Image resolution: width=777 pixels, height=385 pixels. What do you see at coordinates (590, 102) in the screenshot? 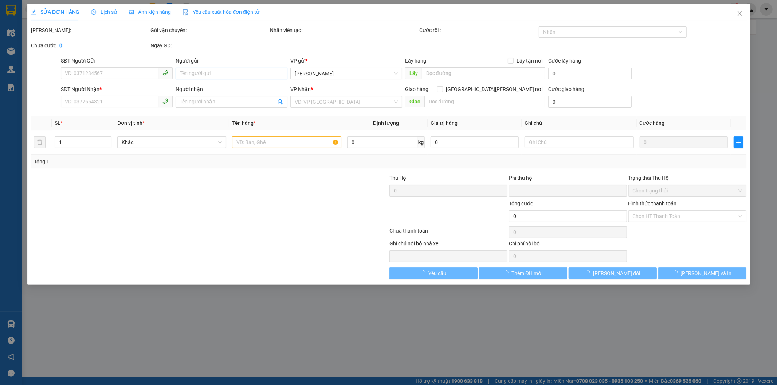
I see `input: Cước giao hàng` at bounding box center [590, 102].